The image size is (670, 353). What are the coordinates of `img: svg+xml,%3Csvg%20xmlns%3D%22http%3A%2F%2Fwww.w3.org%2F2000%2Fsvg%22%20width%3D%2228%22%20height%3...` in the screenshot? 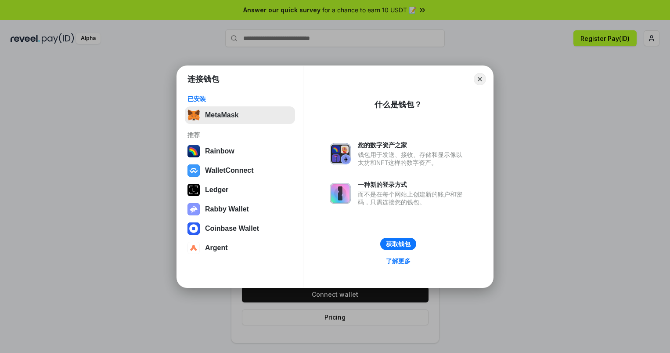 It's located at (194, 190).